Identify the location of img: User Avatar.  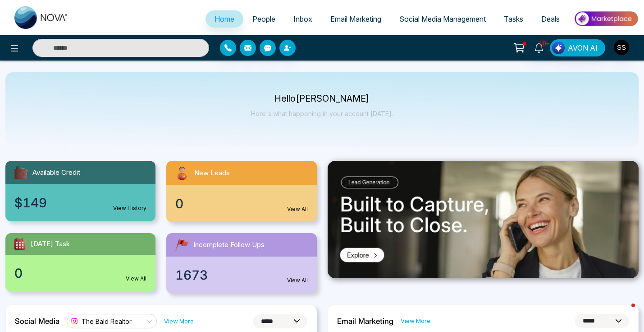
(622, 47).